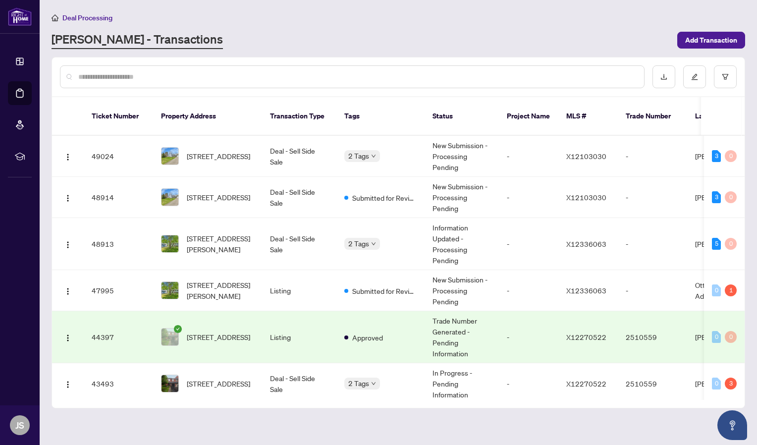 This screenshot has width=757, height=445. Describe the element at coordinates (118, 337) in the screenshot. I see `td: 44397` at that location.